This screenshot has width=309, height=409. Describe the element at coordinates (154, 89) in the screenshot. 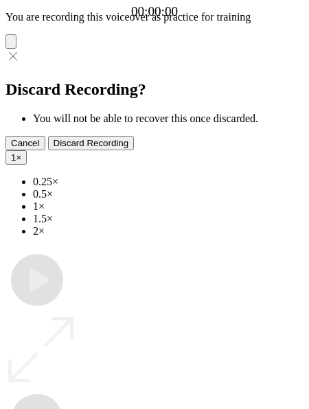

I see `h2: Discard Recording?` at that location.